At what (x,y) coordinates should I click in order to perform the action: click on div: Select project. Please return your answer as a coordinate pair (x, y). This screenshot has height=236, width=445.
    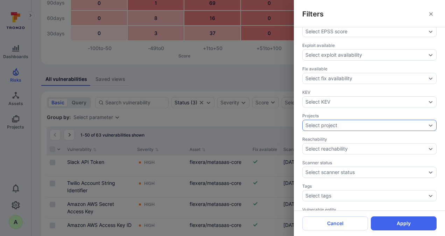
    Looking at the image, I should click on (321, 125).